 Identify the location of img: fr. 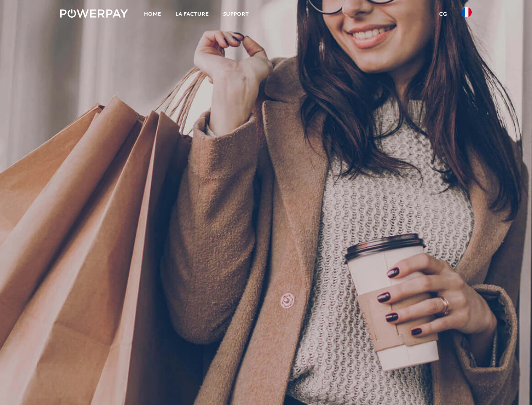
(467, 13).